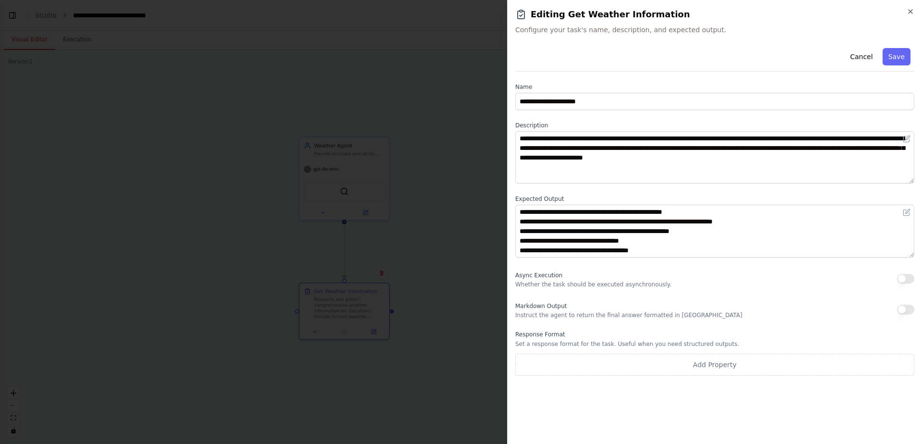 The width and height of the screenshot is (922, 444). What do you see at coordinates (541, 306) in the screenshot?
I see `span: Markdown Output` at bounding box center [541, 306].